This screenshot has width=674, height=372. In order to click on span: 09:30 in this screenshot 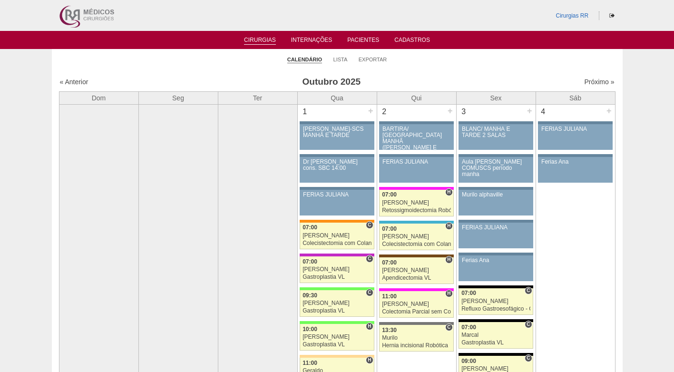, I will do `click(310, 295)`.